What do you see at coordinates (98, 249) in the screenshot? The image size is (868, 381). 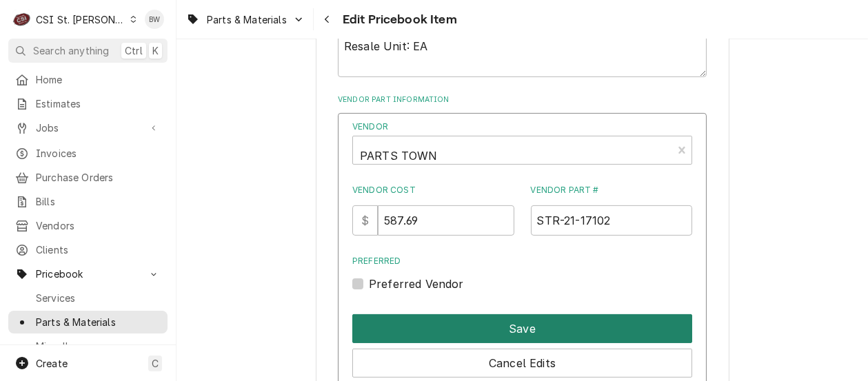 I see `span: Clients` at bounding box center [98, 249].